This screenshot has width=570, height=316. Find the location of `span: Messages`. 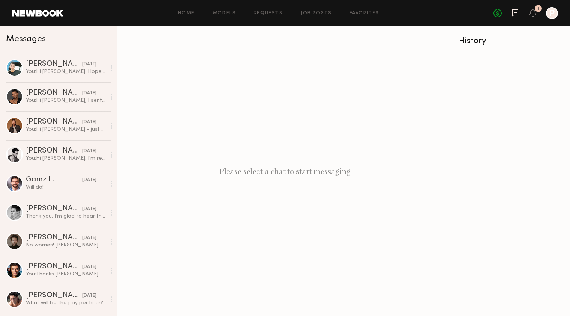

span: Messages is located at coordinates (26, 39).